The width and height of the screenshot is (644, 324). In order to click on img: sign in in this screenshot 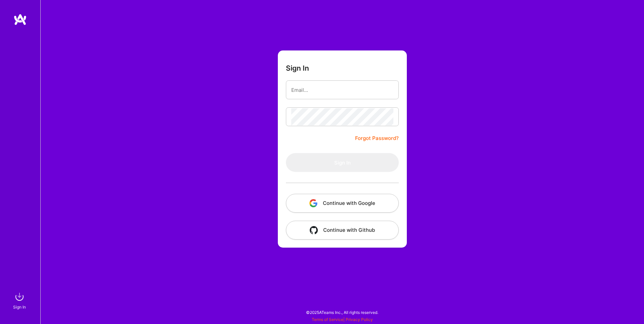, I will do `click(20, 297)`.